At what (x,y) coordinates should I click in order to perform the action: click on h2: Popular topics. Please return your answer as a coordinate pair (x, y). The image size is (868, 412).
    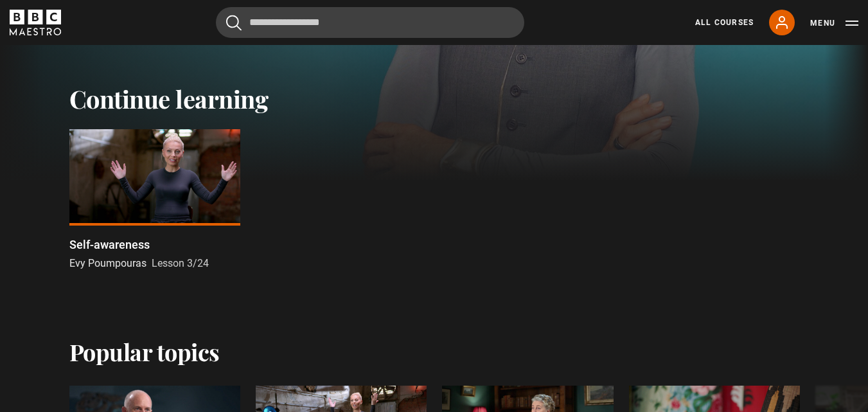
    Looking at the image, I should click on (144, 351).